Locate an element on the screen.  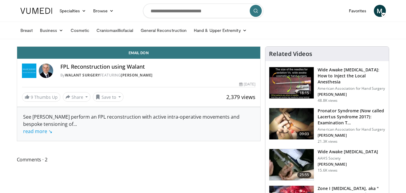
h4: Related Videos is located at coordinates (291, 54).